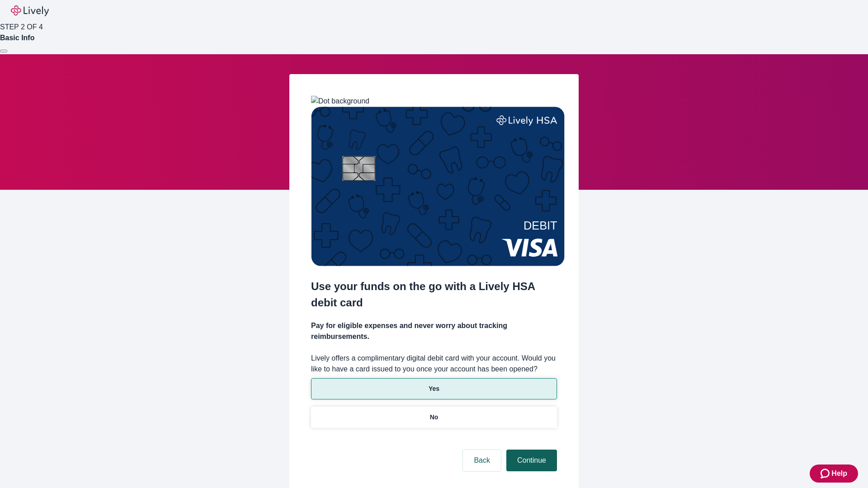 This screenshot has width=868, height=488. What do you see at coordinates (434, 364) in the screenshot?
I see `label: Lively offers a complimentary digital debit card with your account. Would you like to have a card...` at bounding box center [434, 364].